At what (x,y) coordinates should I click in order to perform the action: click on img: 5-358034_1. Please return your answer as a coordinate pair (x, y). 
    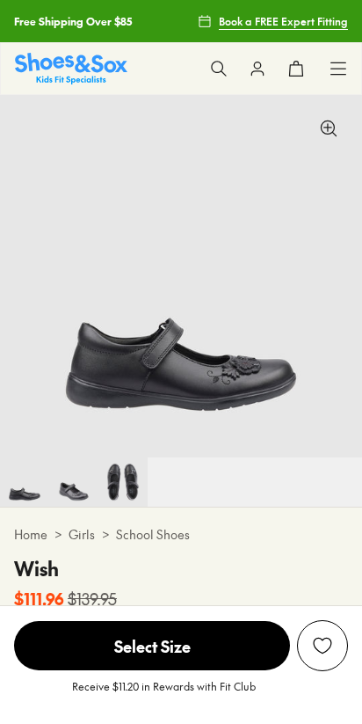
    Looking at the image, I should click on (74, 482).